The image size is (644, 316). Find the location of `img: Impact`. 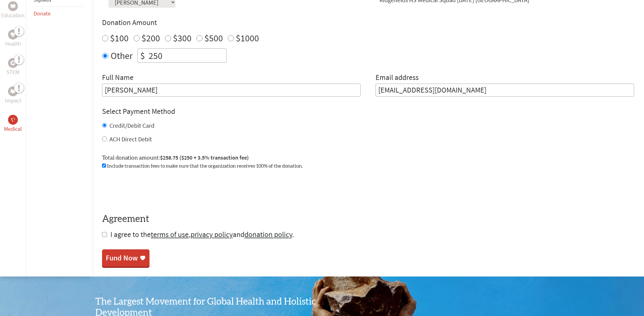

img: Impact is located at coordinates (13, 91).